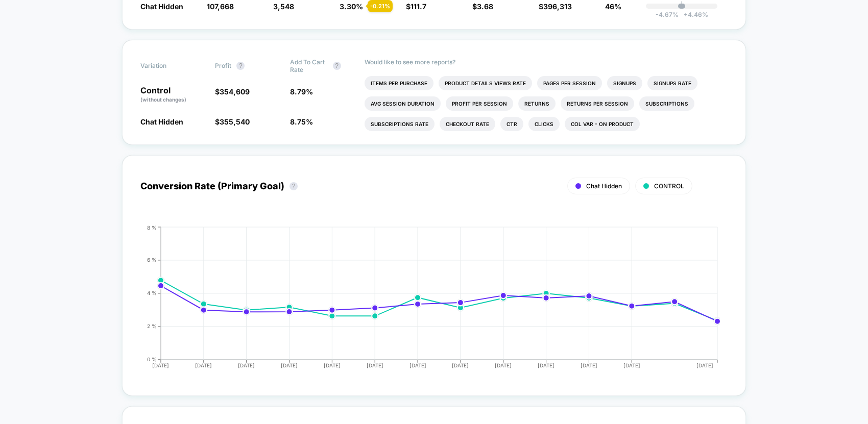 This screenshot has height=424, width=868. I want to click on span: 46%, so click(613, 6).